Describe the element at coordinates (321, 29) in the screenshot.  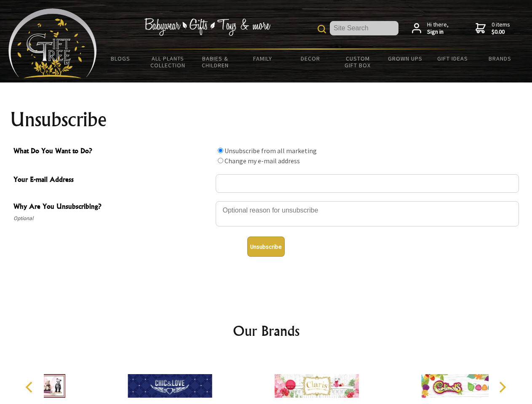
I see `img: product search` at that location.